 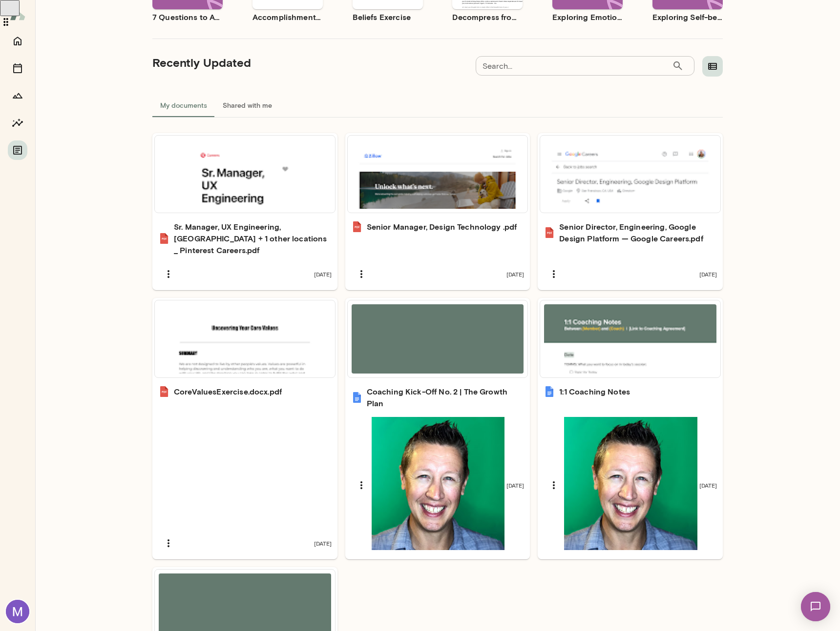 What do you see at coordinates (164, 239) in the screenshot?
I see `img: Sr. Manager, UX Engineering, San Francisco + 1 other locations _ Pinterest Careers.pdf` at bounding box center [164, 239].